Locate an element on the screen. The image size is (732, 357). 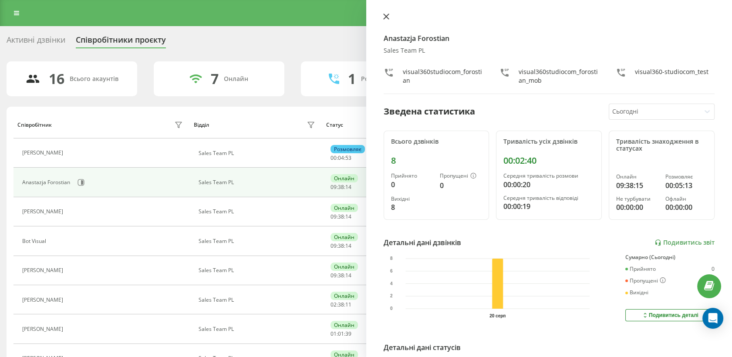
a: Подивитись звіт is located at coordinates (684, 242).